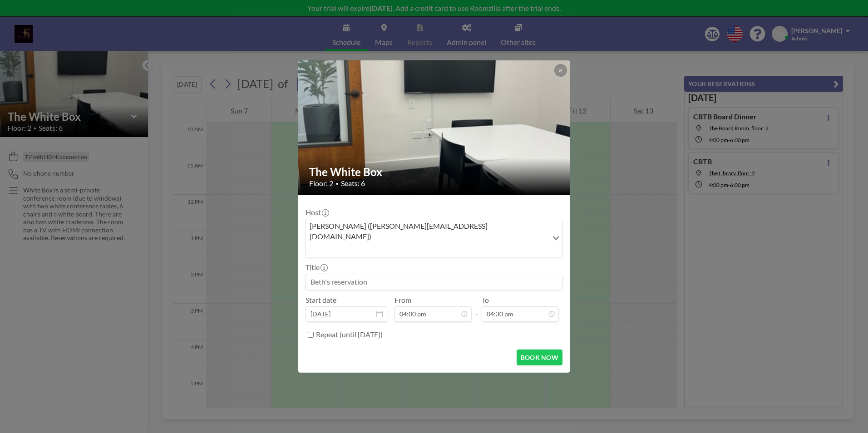  I want to click on label: From, so click(402, 300).